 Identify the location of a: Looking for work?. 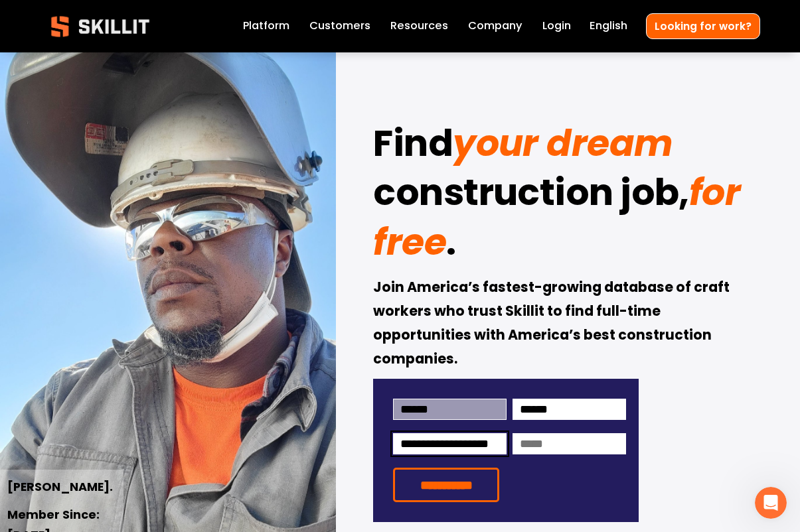
(704, 26).